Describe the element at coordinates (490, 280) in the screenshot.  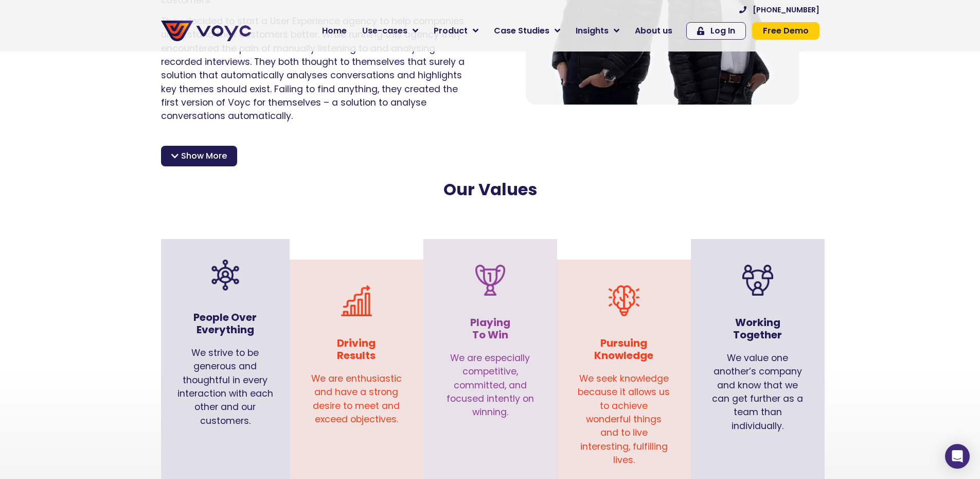
I see `img: trophy` at that location.